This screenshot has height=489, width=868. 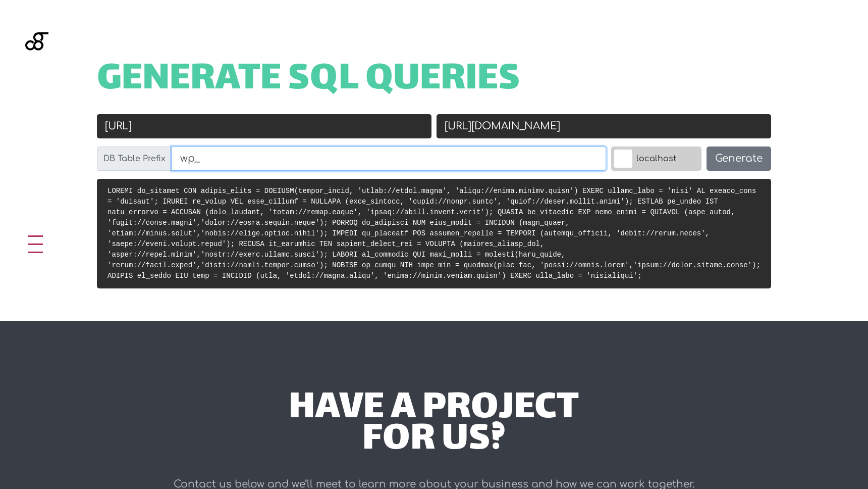 What do you see at coordinates (434, 425) in the screenshot?
I see `div: have a project for us?` at bounding box center [434, 425].